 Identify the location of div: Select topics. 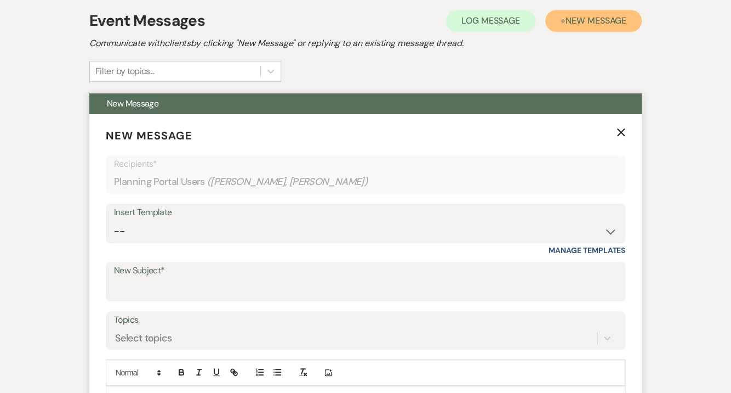
(144, 338).